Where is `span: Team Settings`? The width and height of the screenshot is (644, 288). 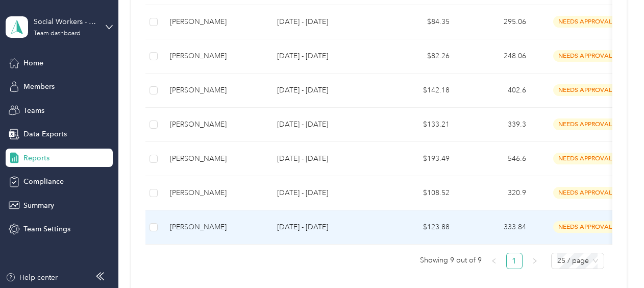 span: Team Settings is located at coordinates (47, 228).